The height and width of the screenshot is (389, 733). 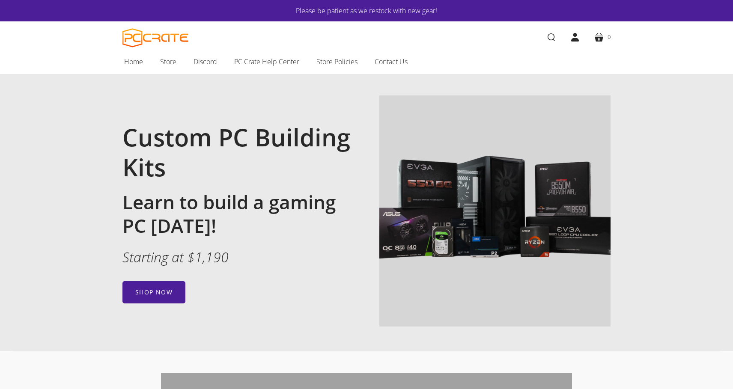 What do you see at coordinates (134, 62) in the screenshot?
I see `a: Home` at bounding box center [134, 62].